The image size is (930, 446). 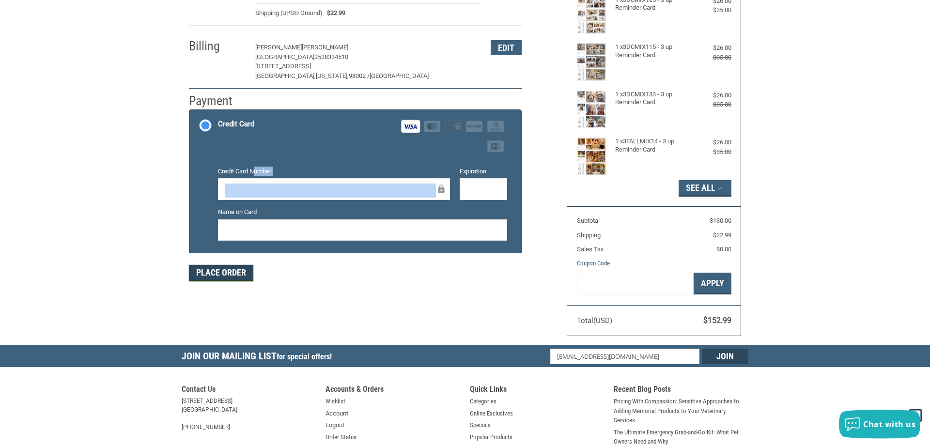 I want to click on input: Email, so click(x=625, y=357).